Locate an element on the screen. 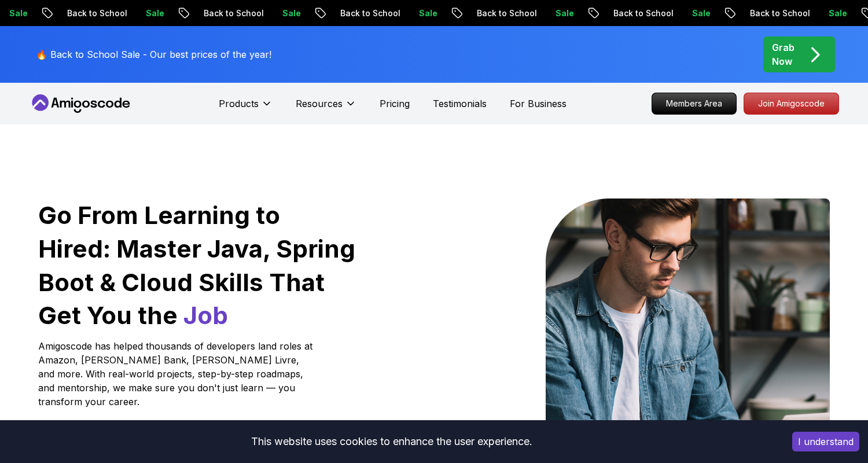  div: This website uses cookies to enhance the user experience. is located at coordinates (392, 441).